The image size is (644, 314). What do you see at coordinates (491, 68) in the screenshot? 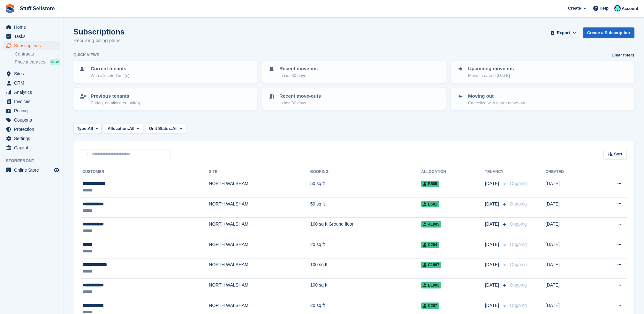
I see `p: Upcoming move-ins` at bounding box center [491, 68].